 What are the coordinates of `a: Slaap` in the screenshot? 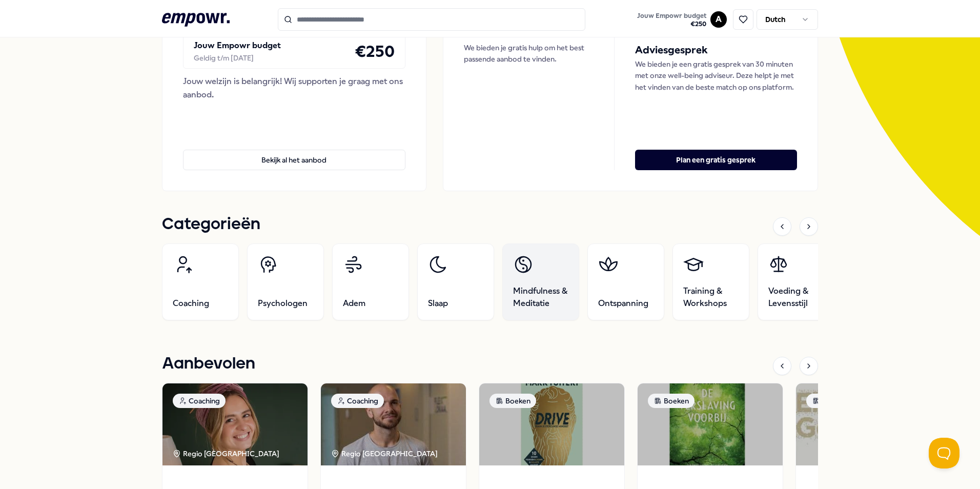 It's located at (456, 282).